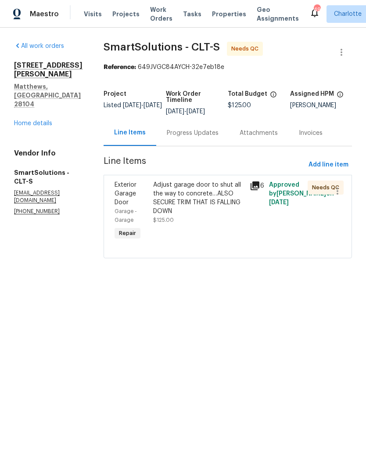 The image size is (366, 470). What do you see at coordinates (229, 14) in the screenshot?
I see `span: Properties` at bounding box center [229, 14].